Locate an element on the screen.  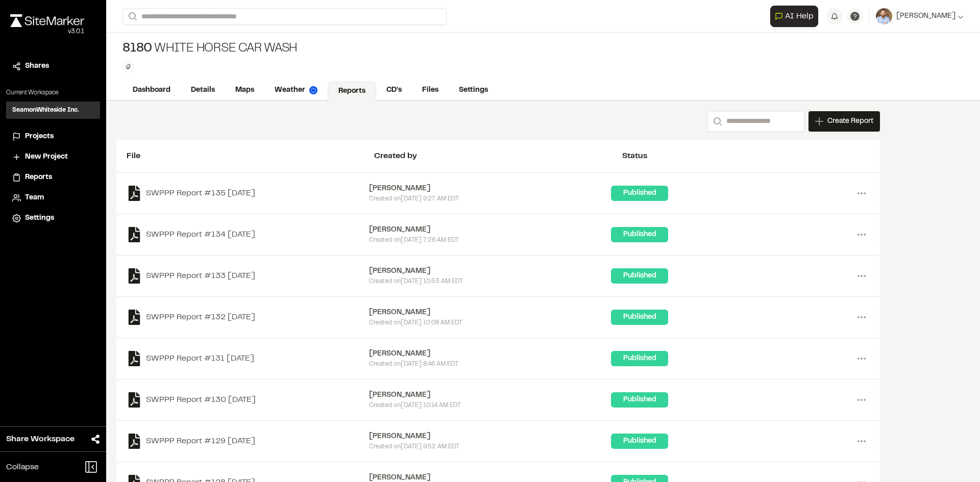
a: New Project is located at coordinates (53, 157).